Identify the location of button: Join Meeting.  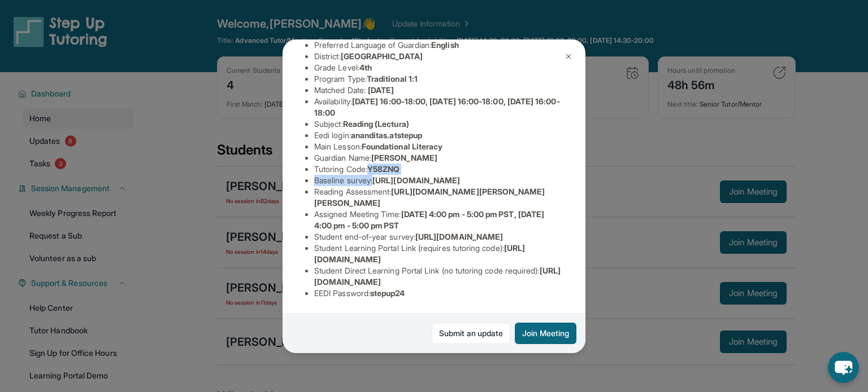
(545, 333).